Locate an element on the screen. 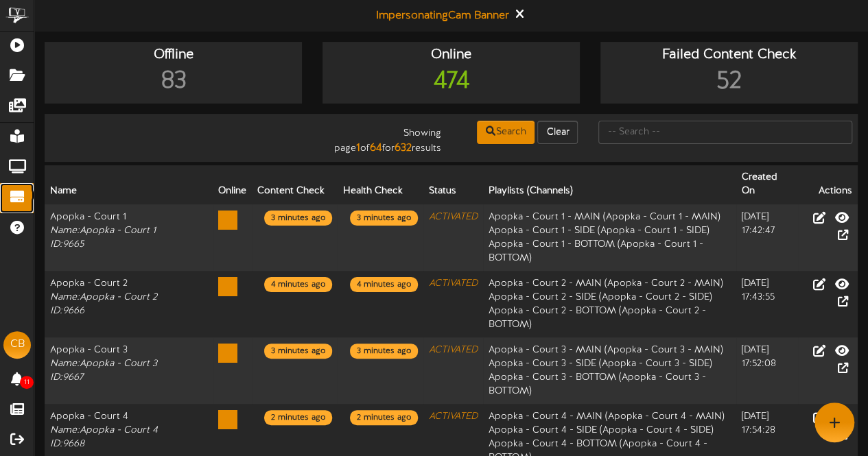 This screenshot has width=868, height=456. td: Apopka - Court 3 is located at coordinates (128, 370).